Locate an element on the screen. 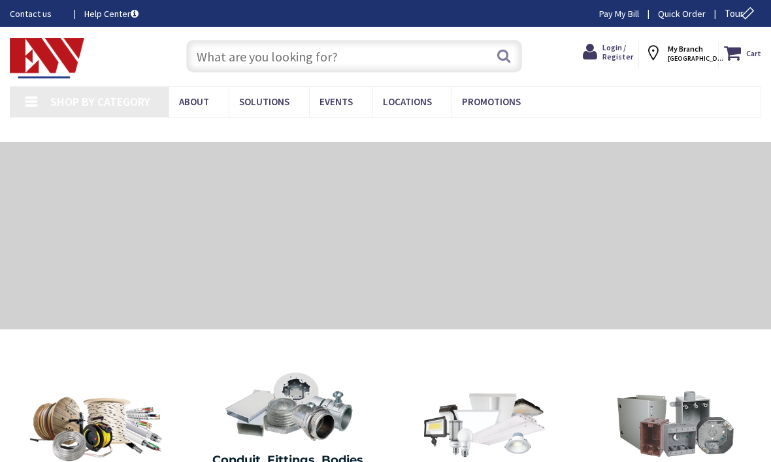 The width and height of the screenshot is (771, 462). span: Shop By Category is located at coordinates (100, 101).